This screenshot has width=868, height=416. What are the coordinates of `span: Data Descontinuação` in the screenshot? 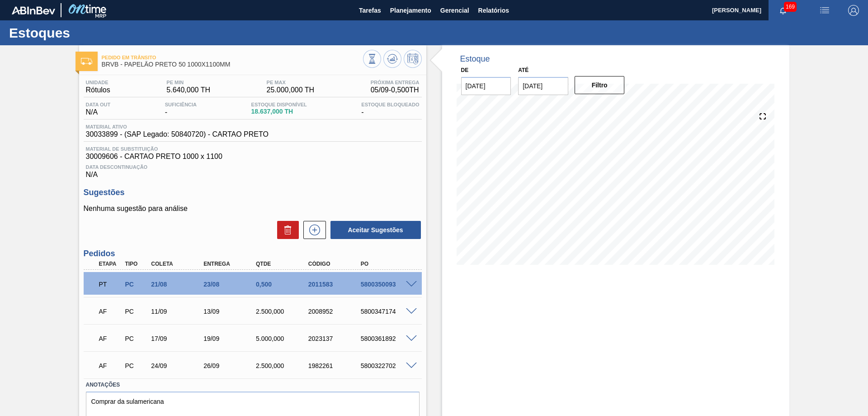 It's located at (253, 167).